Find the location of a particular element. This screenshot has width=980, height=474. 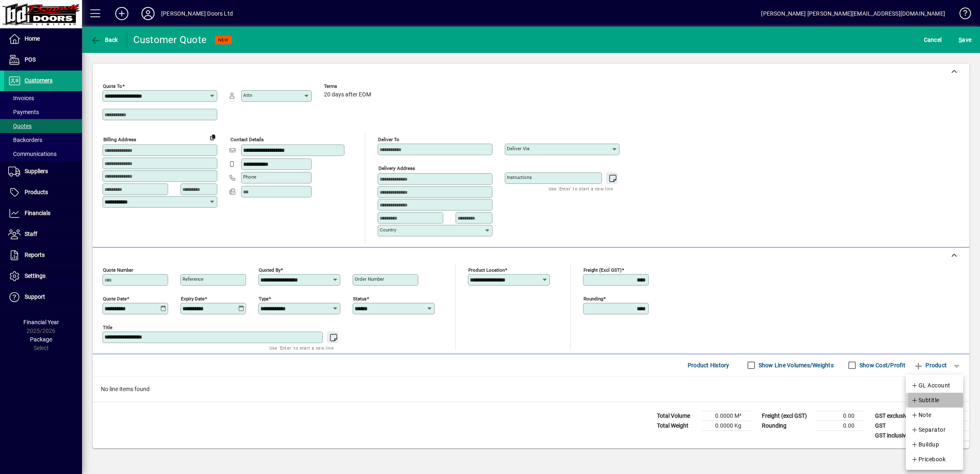

span: Note is located at coordinates (921, 414).